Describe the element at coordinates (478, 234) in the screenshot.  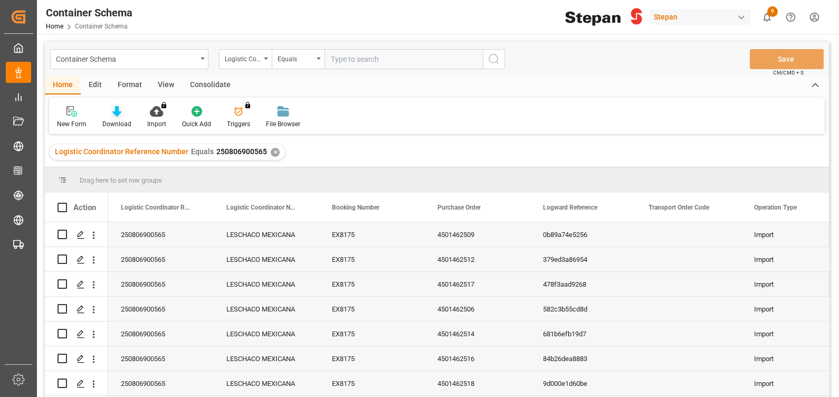
I see `div: 4501462509` at that location.